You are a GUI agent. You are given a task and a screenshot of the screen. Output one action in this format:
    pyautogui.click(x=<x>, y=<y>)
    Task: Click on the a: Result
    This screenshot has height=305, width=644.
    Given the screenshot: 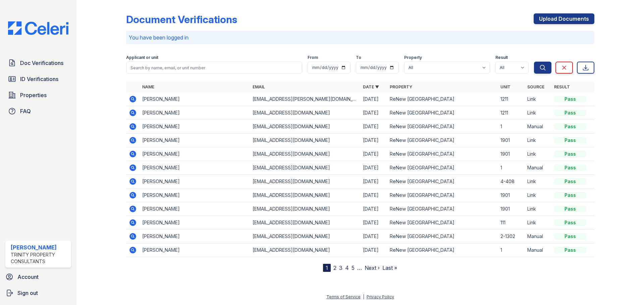 What is the action you would take?
    pyautogui.click(x=562, y=87)
    